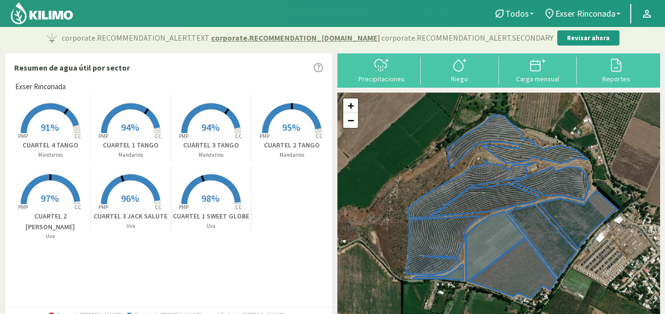  Describe the element at coordinates (381, 70) in the screenshot. I see `button: Precipitaciones` at that location.